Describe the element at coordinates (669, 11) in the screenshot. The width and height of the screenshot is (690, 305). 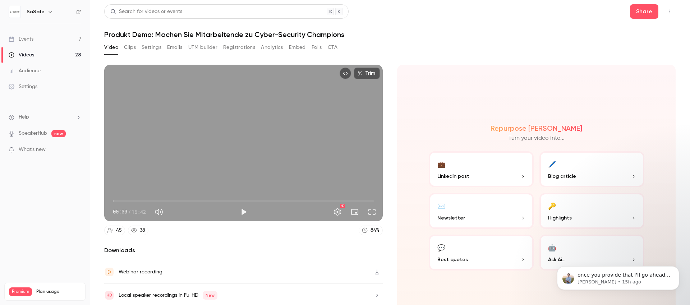
I see `button: Top Bar Actions` at that location.